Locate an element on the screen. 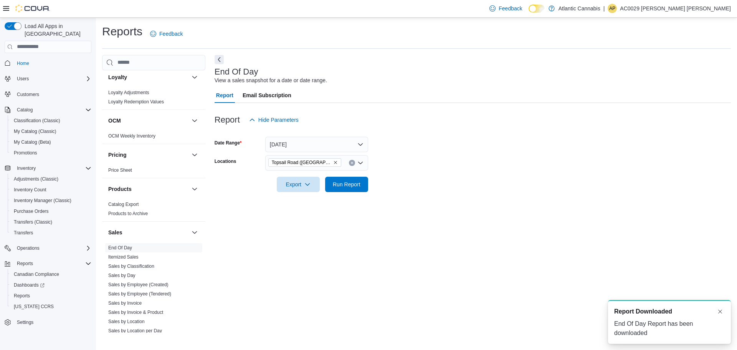  span: Adjustments (Classic) is located at coordinates (36, 179).